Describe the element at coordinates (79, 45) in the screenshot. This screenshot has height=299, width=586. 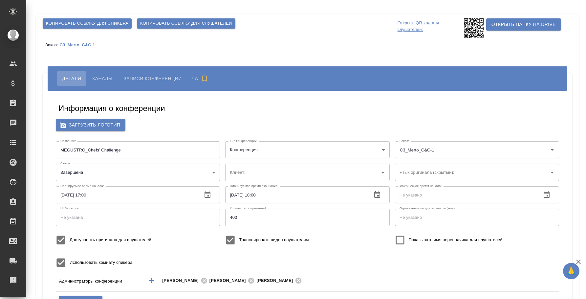
I see `p: C3_Merto_C&C-1` at that location.